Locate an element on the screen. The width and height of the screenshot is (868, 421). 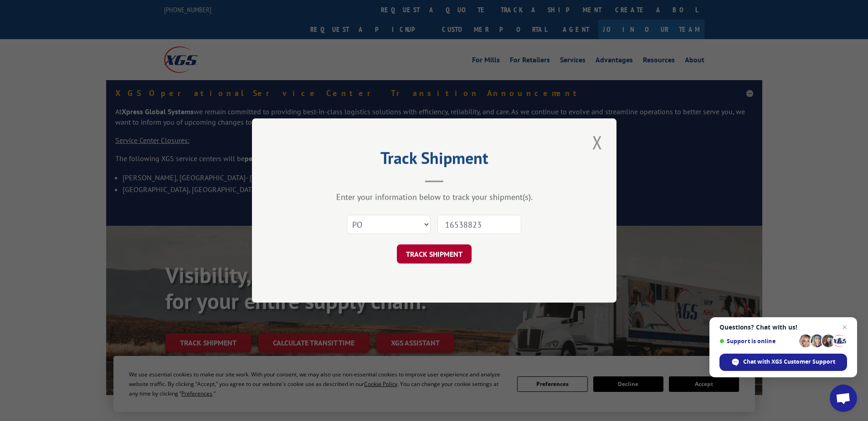
input: Number(s) is located at coordinates (479, 224).